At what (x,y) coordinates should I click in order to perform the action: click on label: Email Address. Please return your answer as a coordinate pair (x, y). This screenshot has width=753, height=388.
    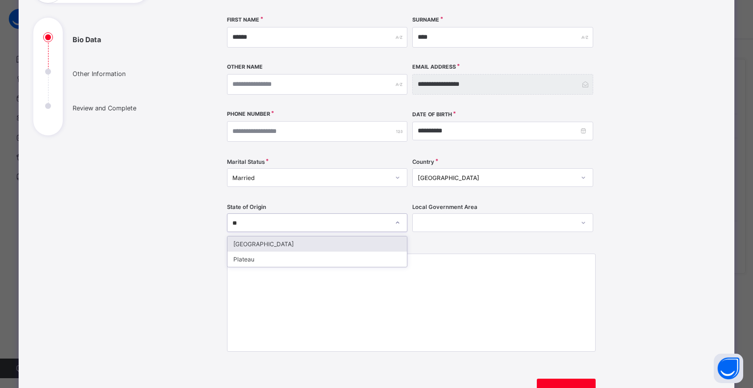
    Looking at the image, I should click on (434, 67).